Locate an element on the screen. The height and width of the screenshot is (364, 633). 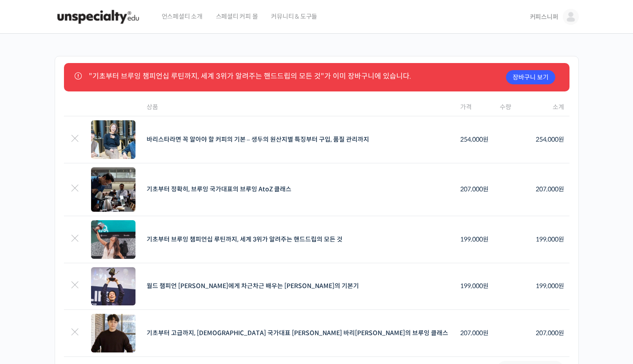
a: 장바구니에서 기초부터 고급까지, 영국 국가대표 박상호 바리스타의 브루잉 클래스 제거 is located at coordinates (74, 333).